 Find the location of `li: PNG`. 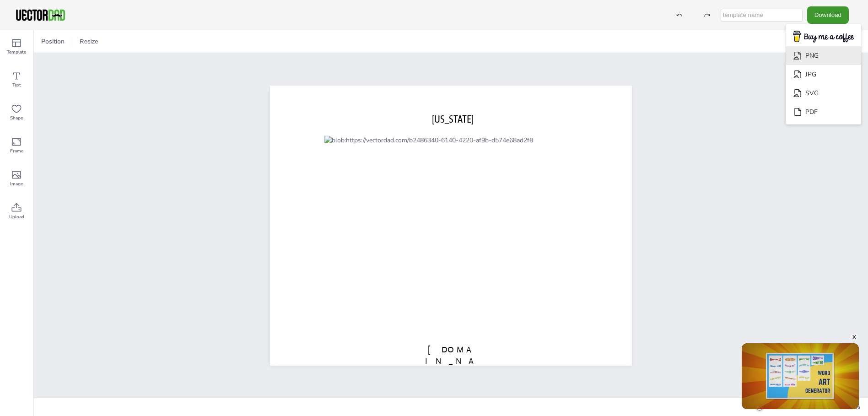

li: PNG is located at coordinates (824, 56).